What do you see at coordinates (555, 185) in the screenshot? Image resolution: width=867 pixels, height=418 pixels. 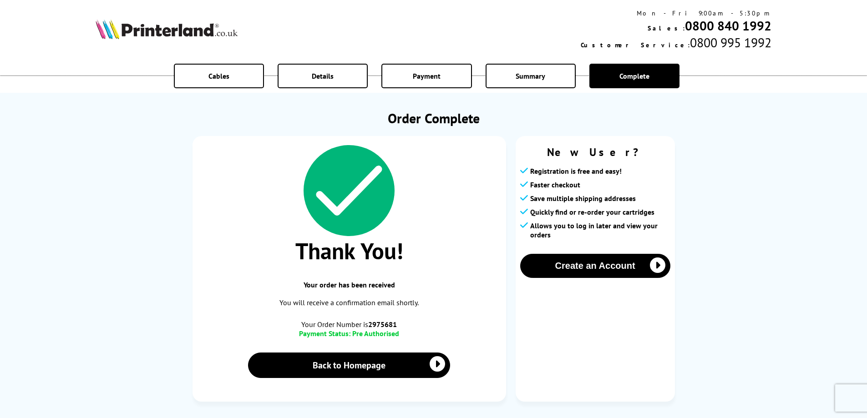 I see `span: Faster checkout` at bounding box center [555, 185].